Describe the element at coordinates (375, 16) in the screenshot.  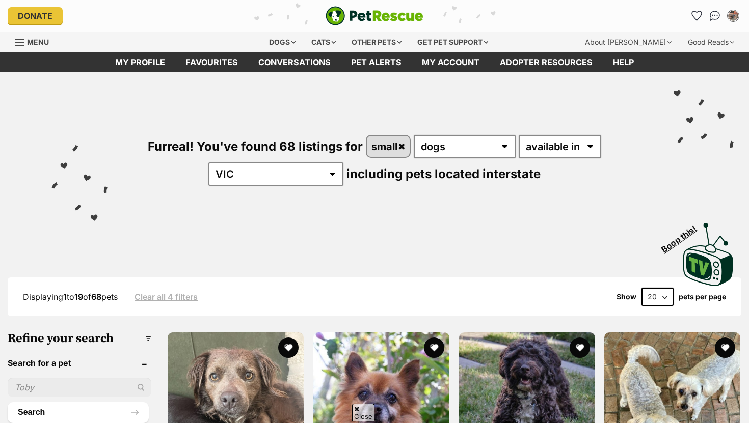
I see `a: PetRescue` at that location.